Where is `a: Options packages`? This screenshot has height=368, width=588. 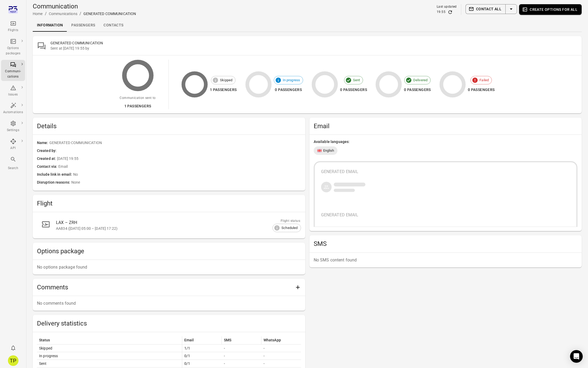
a: Options packages is located at coordinates (13, 47).